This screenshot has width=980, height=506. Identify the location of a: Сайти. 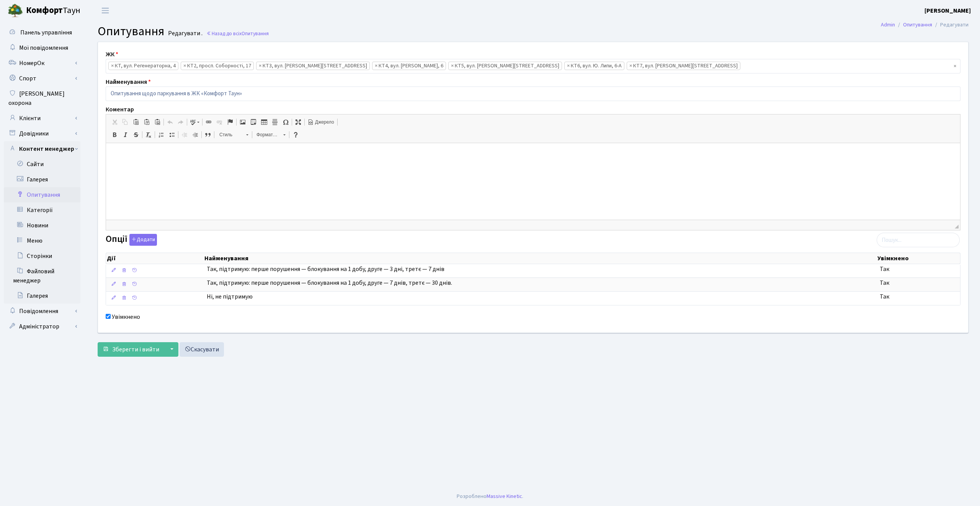
(42, 164).